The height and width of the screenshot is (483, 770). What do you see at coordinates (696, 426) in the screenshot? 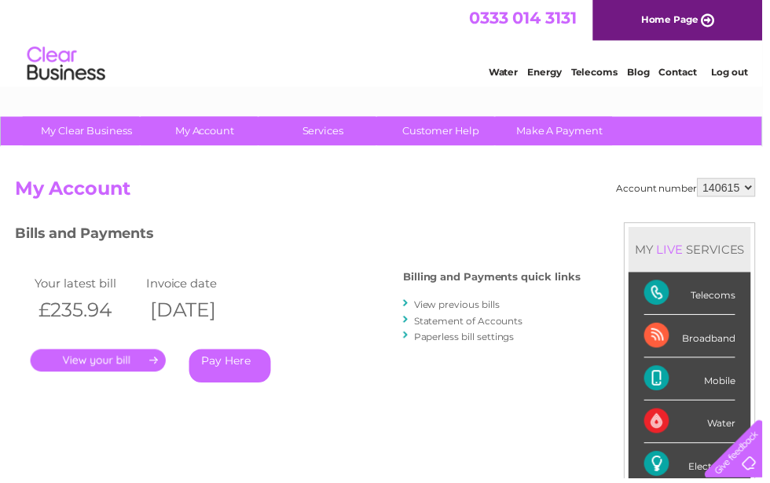
I see `div: Water` at bounding box center [696, 426].